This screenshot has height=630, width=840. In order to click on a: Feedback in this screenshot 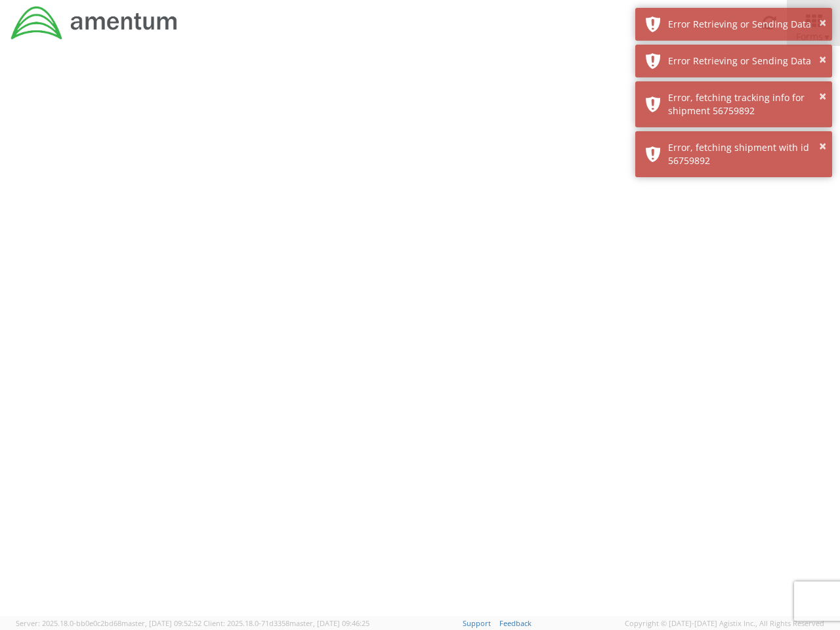, I will do `click(515, 623)`.